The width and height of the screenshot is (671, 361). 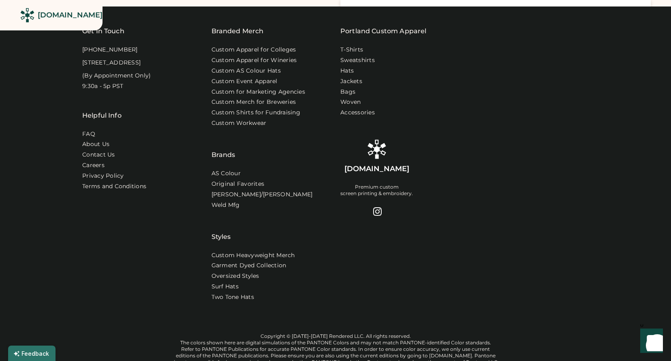 I want to click on a: Custom Shirts for Fundraising, so click(x=256, y=113).